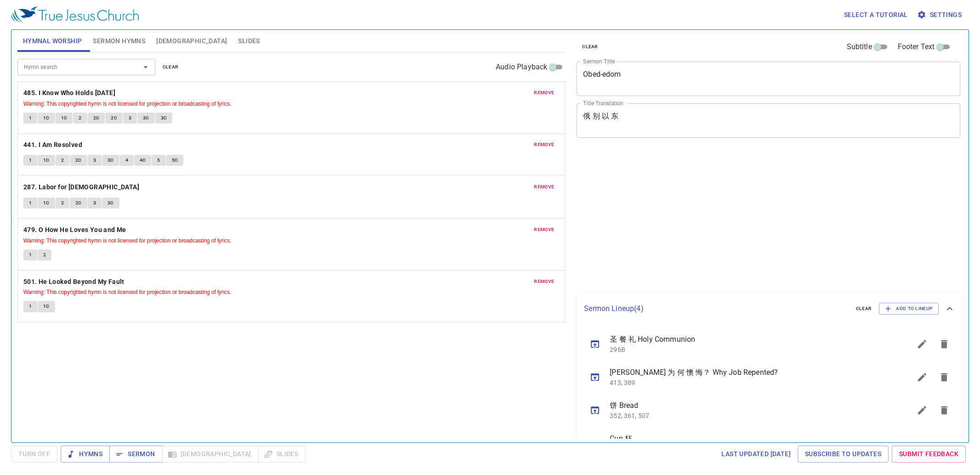  Describe the element at coordinates (135, 454) in the screenshot. I see `span: Sermon` at that location.